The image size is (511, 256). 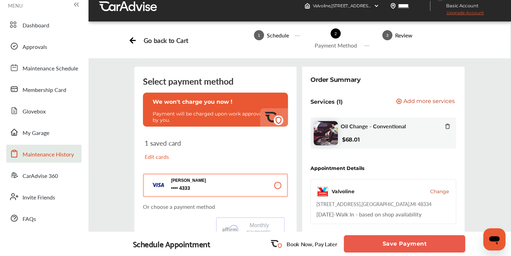 I want to click on p: 4333, so click(x=174, y=188).